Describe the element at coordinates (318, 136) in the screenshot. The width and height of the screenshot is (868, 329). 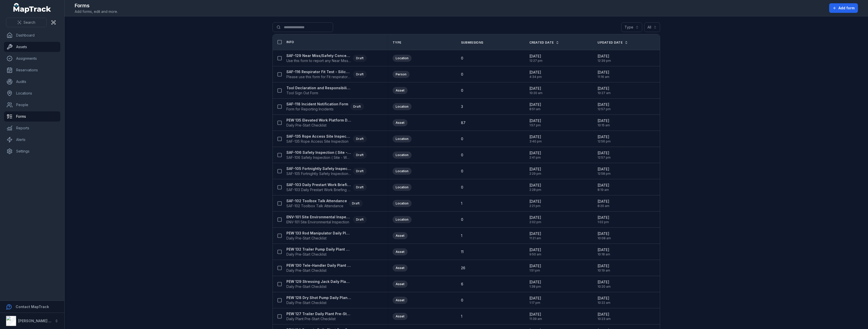
I see `strong: SAF-135 Rope Access Site Inspection` at that location.